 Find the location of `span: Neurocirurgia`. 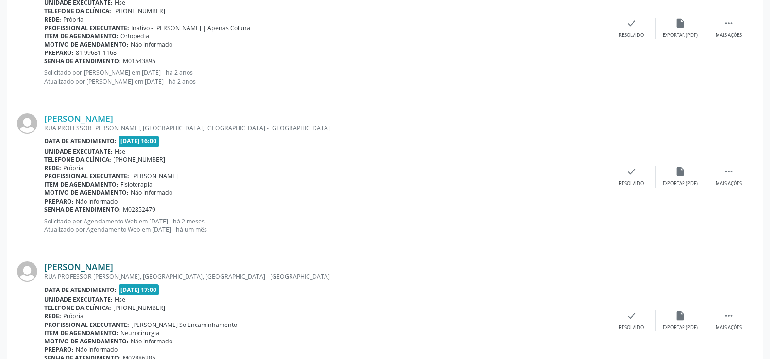

span: Neurocirurgia is located at coordinates (140, 333).